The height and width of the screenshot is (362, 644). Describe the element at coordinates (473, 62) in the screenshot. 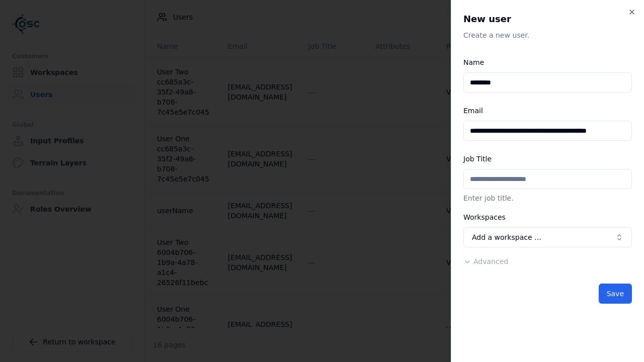

I see `label: Name` at that location.